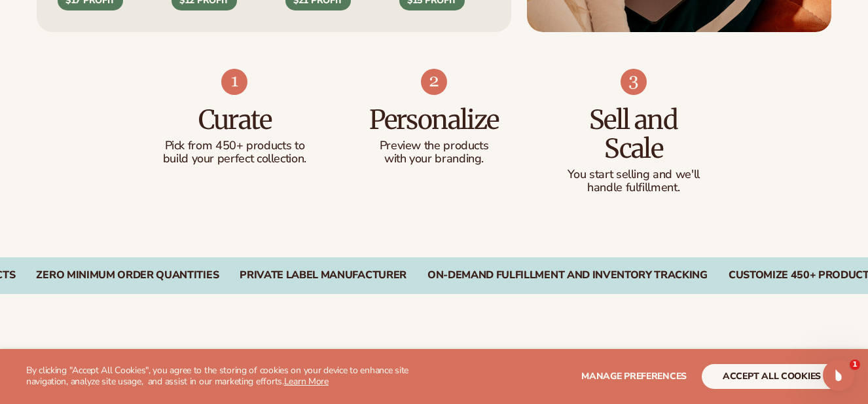 This screenshot has height=404, width=868. I want to click on button: accept all cookies, so click(772, 376).